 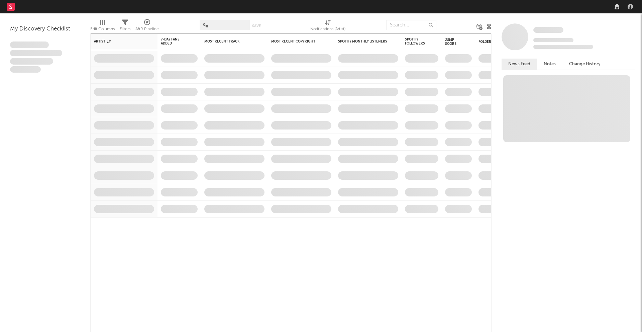 What do you see at coordinates (45, 29) in the screenshot?
I see `div: My Discovery Checklist` at bounding box center [45, 29].